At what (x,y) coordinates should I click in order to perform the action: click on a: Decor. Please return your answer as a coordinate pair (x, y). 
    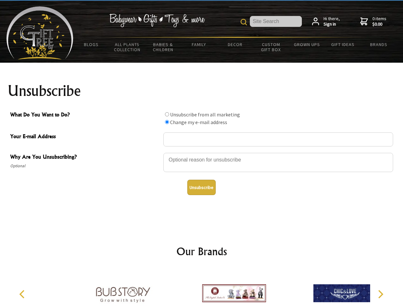
    Looking at the image, I should click on (235, 44).